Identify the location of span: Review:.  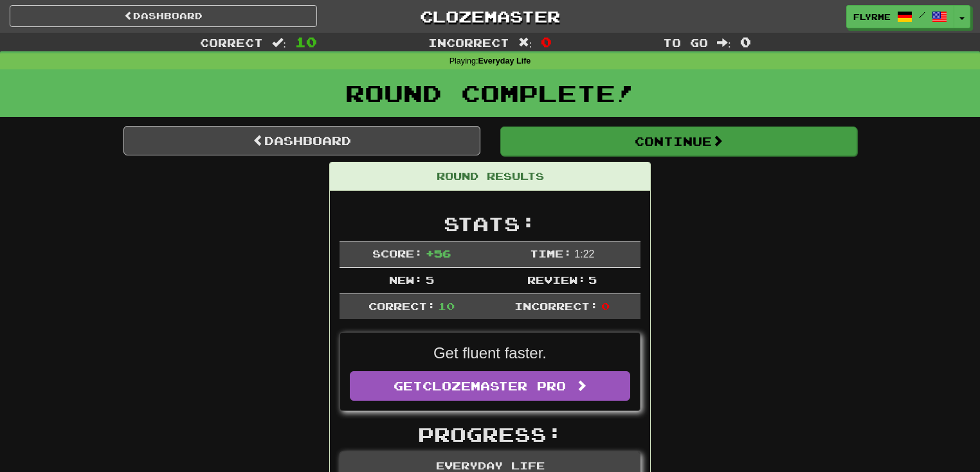
(556, 280).